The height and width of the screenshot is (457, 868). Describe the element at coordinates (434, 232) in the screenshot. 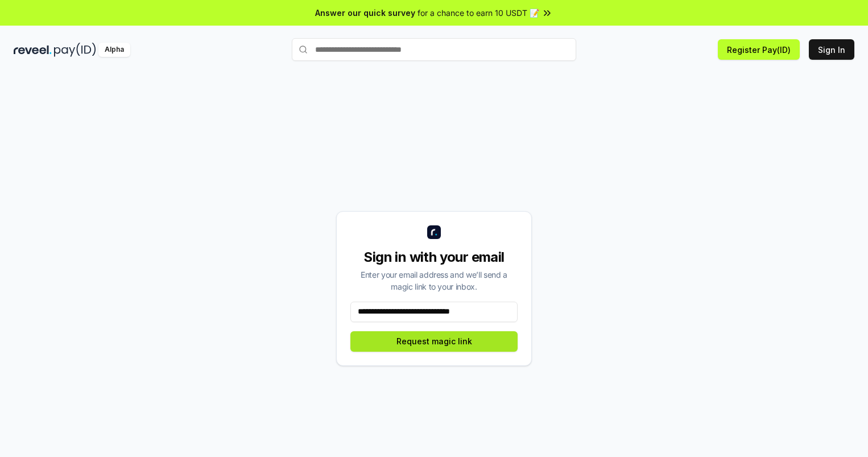

I see `img: logo_small` at that location.